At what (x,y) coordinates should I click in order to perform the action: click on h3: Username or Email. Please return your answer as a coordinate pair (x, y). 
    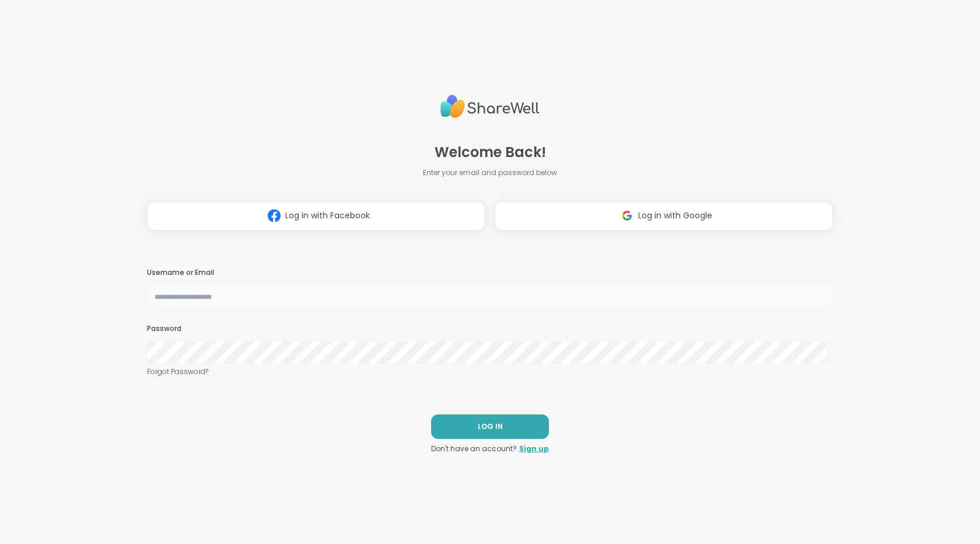
    Looking at the image, I should click on (490, 272).